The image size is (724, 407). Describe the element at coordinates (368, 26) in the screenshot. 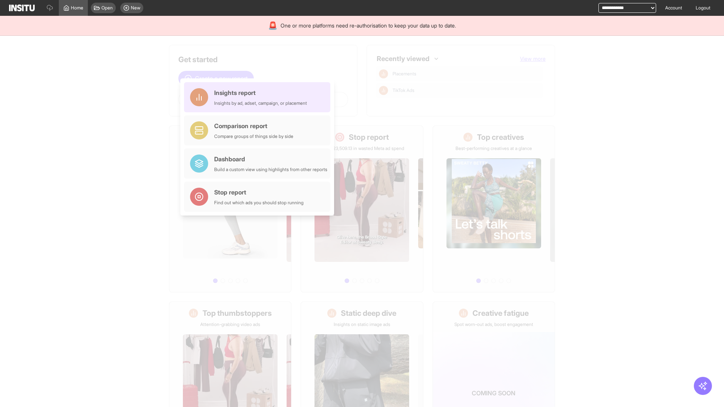

I see `span: One or more platforms need re-authorisation to keep your data up to date.` at that location.